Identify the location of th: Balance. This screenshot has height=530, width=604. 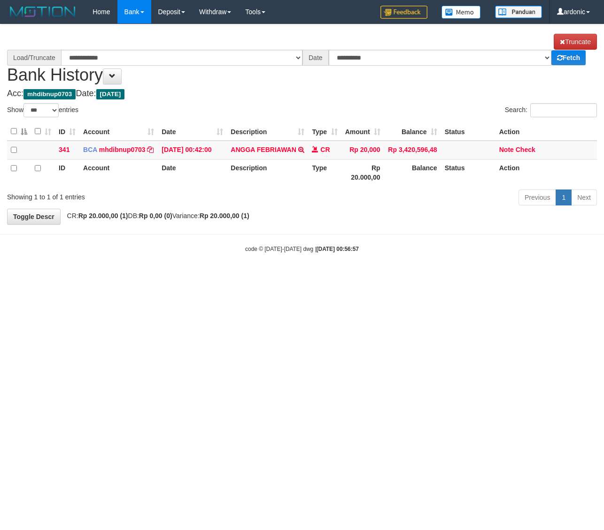
(412, 172).